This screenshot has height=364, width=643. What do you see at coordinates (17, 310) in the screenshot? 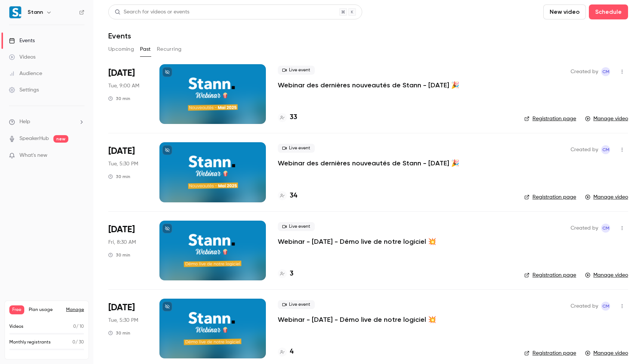
I see `span: Free` at bounding box center [17, 310].